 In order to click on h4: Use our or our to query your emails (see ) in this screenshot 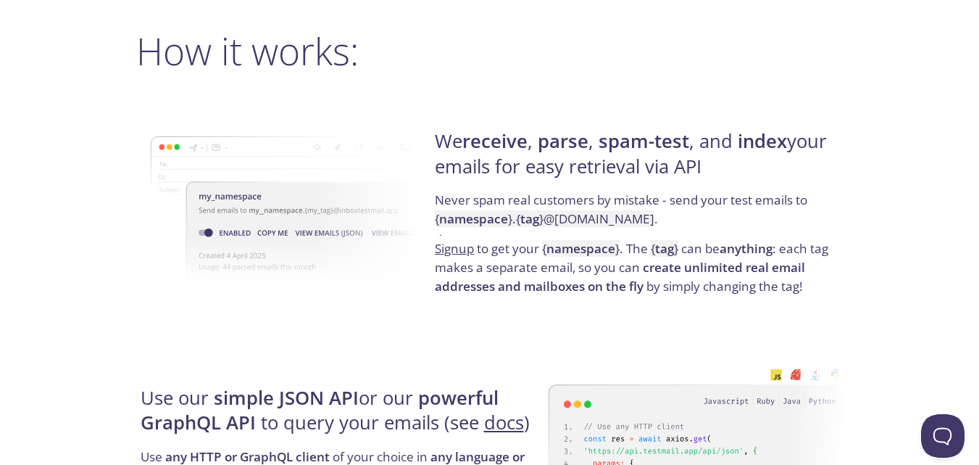, I will do `click(342, 416)`.